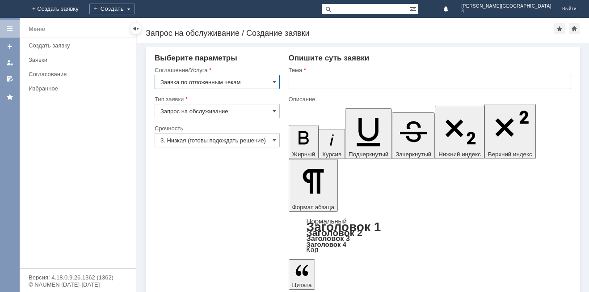 Image resolution: width=589 pixels, height=292 pixels. I want to click on a: Мои заявки, so click(10, 63).